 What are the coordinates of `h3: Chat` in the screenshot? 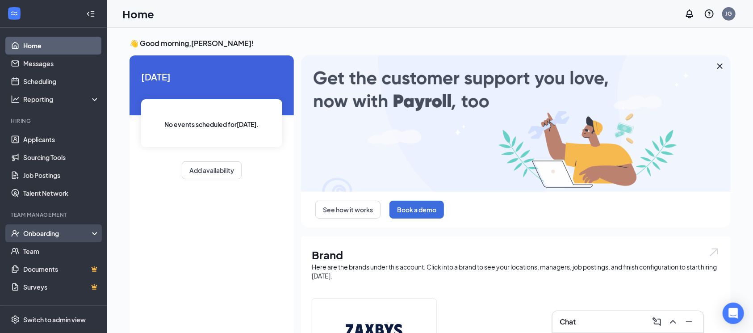 It's located at (568, 322).